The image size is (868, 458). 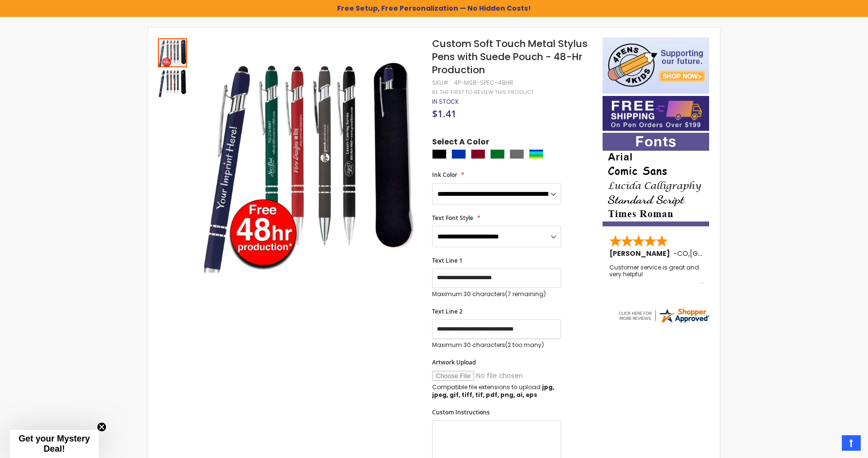 What do you see at coordinates (102, 427) in the screenshot?
I see `button: Close teaser` at bounding box center [102, 427].